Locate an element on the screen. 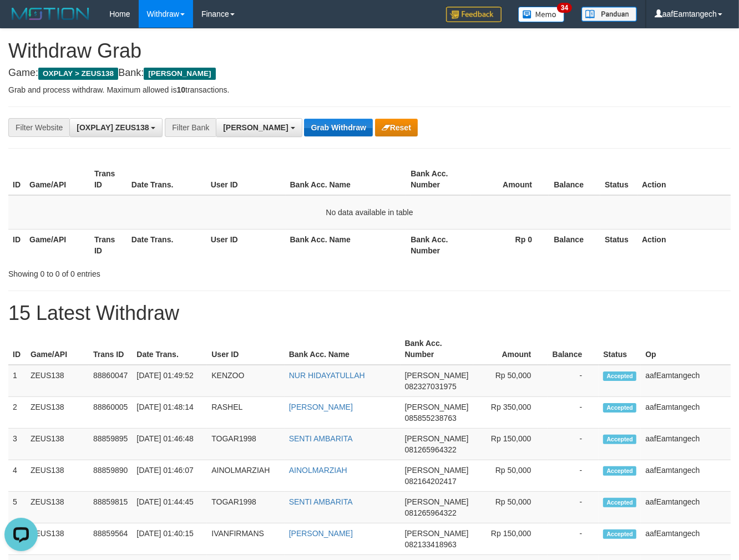  button: Grab Withdraw is located at coordinates (338, 128).